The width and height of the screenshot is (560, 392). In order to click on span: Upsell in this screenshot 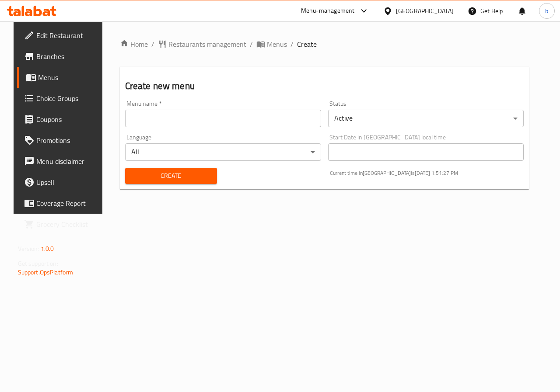, I will do `click(68, 182)`.